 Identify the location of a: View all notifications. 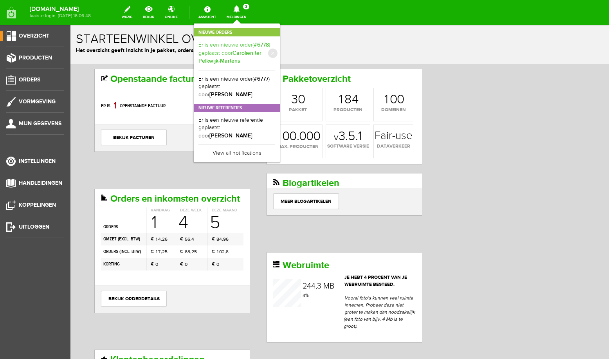
(237, 151).